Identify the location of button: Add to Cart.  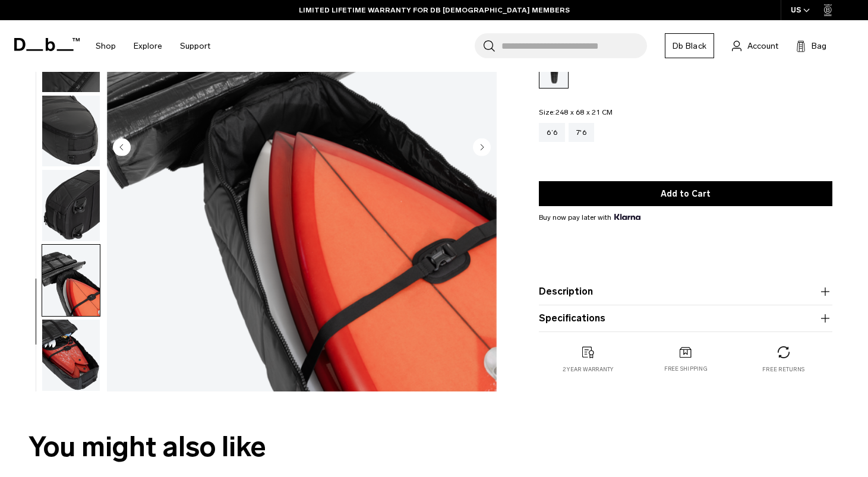
(686, 193).